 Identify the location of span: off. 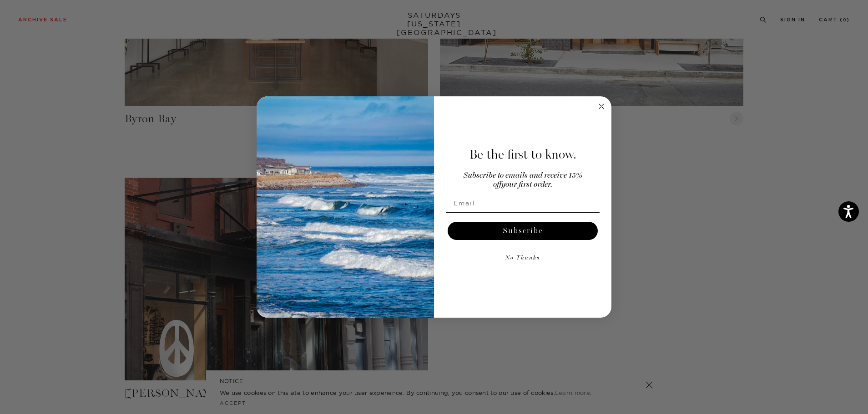
(498, 185).